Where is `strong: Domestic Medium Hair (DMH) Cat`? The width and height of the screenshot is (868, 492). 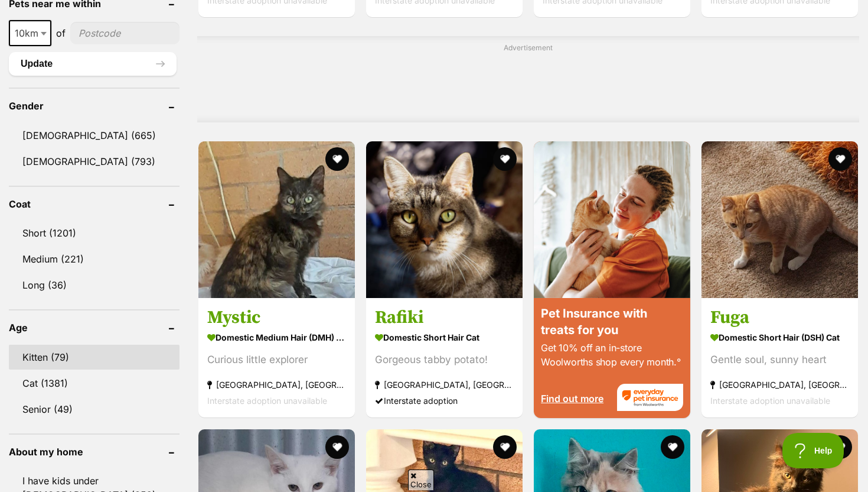 strong: Domestic Medium Hair (DMH) Cat is located at coordinates (277, 338).